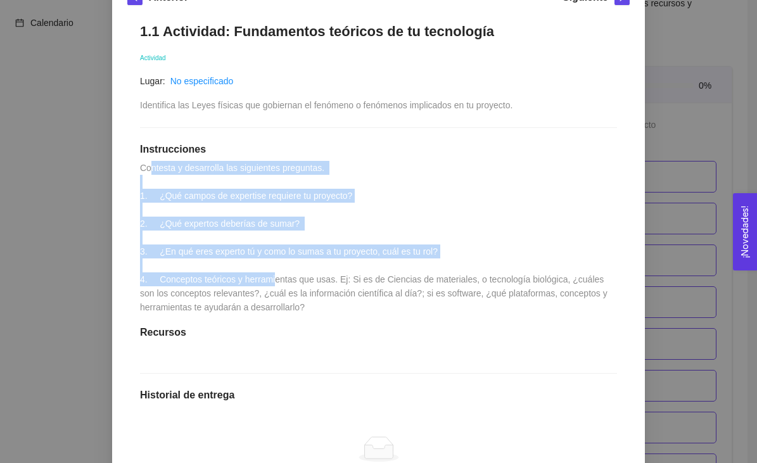 This screenshot has width=757, height=463. What do you see at coordinates (378, 150) in the screenshot?
I see `h1: Instrucciones` at bounding box center [378, 150].